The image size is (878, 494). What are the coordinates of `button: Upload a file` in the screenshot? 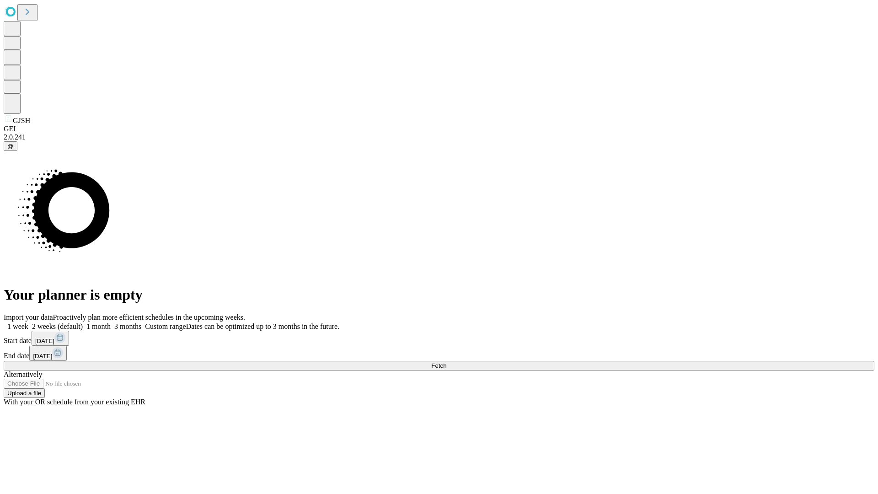 It's located at (24, 393).